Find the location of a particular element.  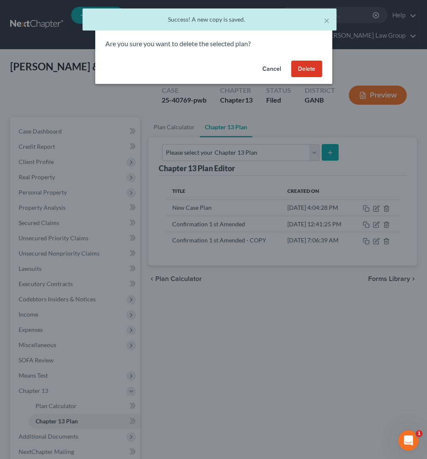

p: Are you sure you want to delete the selected plan? is located at coordinates (214, 44).